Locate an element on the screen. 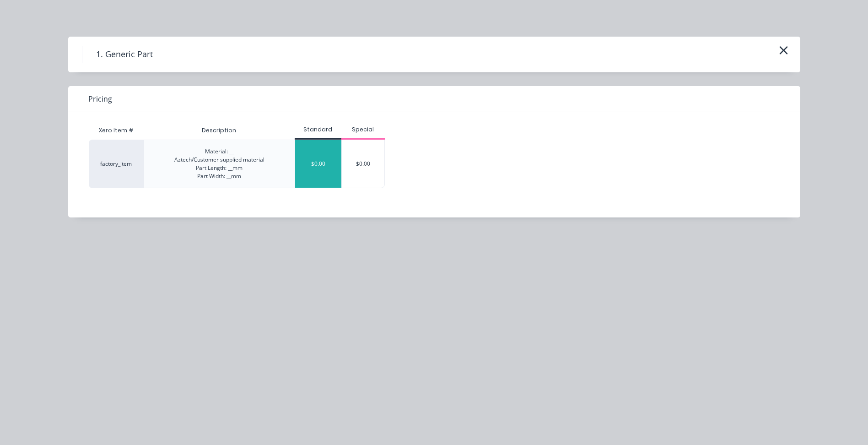 Image resolution: width=868 pixels, height=445 pixels. div: factory_item is located at coordinates (117, 164).